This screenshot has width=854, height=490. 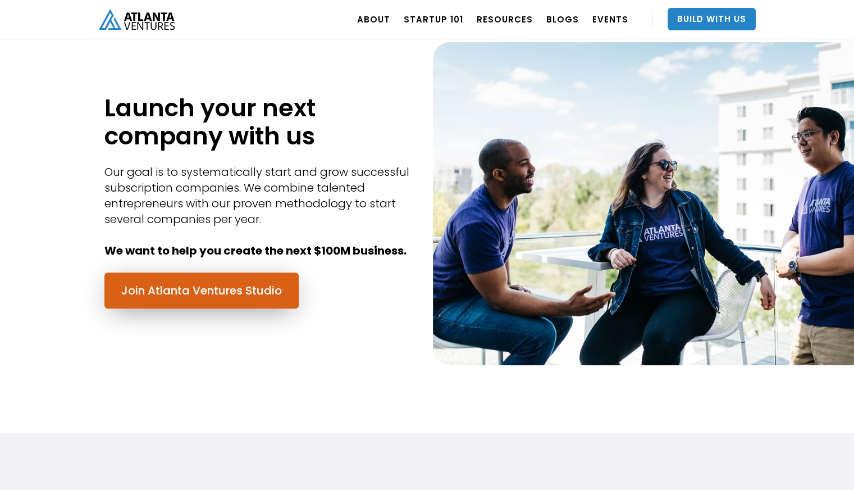 I want to click on a: BLOGS, so click(x=563, y=19).